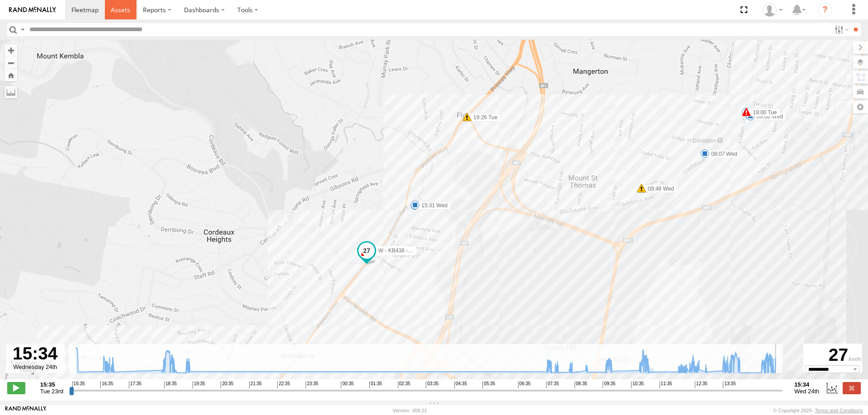 This screenshot has width=868, height=415. Describe the element at coordinates (433, 205) in the screenshot. I see `label: 15:31 Wed` at that location.